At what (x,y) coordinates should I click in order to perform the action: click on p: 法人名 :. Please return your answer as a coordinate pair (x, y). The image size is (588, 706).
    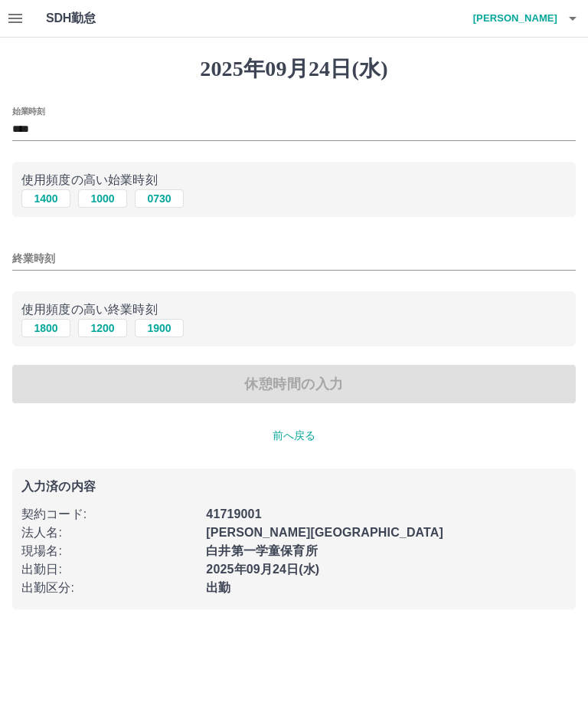
    Looking at the image, I should click on (109, 532).